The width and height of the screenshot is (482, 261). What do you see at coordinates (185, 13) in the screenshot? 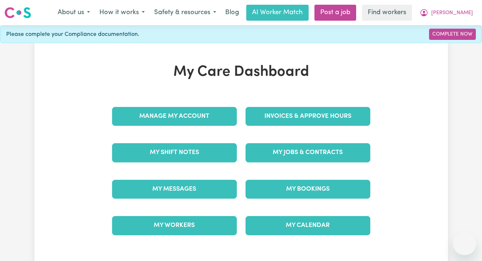
I see `button: Safety & resources` at bounding box center [185, 13].